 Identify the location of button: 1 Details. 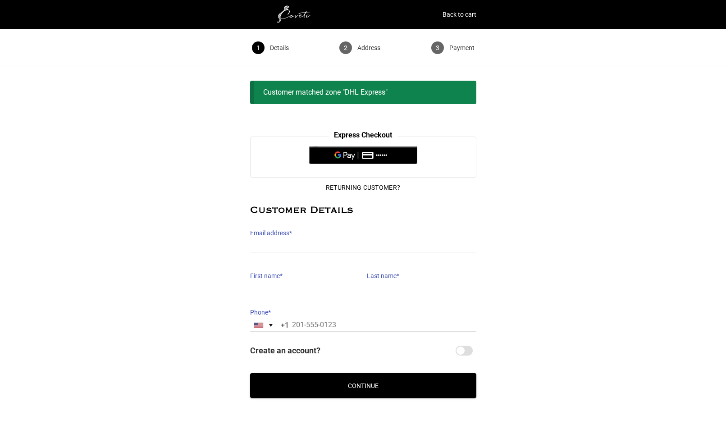
(270, 48).